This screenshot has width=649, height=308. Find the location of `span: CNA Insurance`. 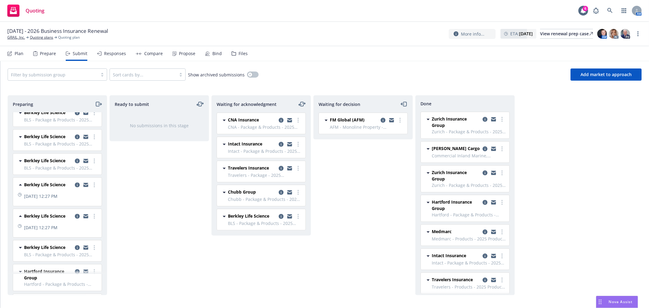

span: CNA Insurance is located at coordinates (244, 120).